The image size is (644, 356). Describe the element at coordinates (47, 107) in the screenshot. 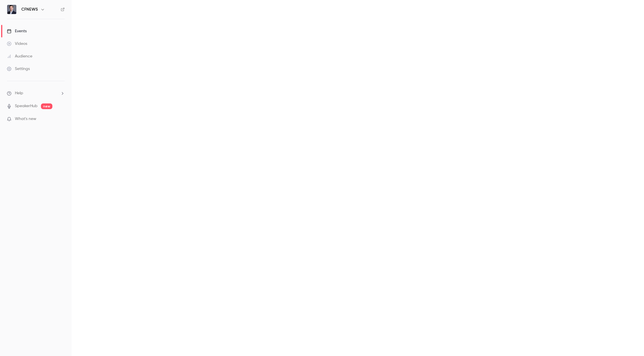

I see `span: new` at that location.